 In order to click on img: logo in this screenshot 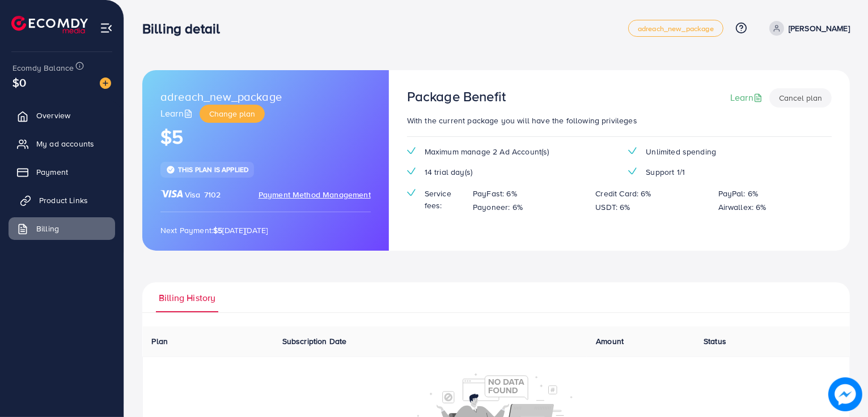, I will do `click(50, 25)`.